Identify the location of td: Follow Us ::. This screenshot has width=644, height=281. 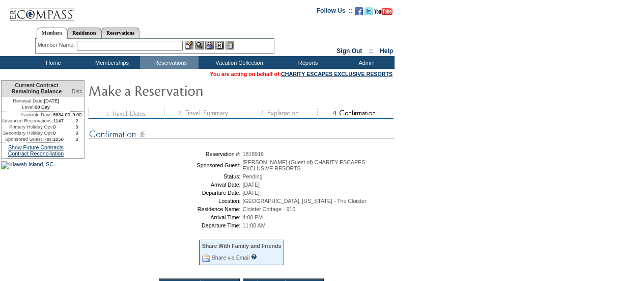
(334, 12).